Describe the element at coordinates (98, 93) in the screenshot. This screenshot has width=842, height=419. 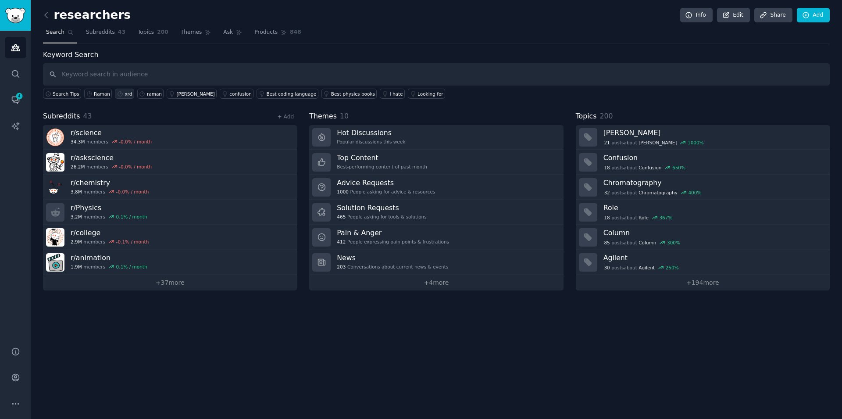
I see `a: Raman` at that location.